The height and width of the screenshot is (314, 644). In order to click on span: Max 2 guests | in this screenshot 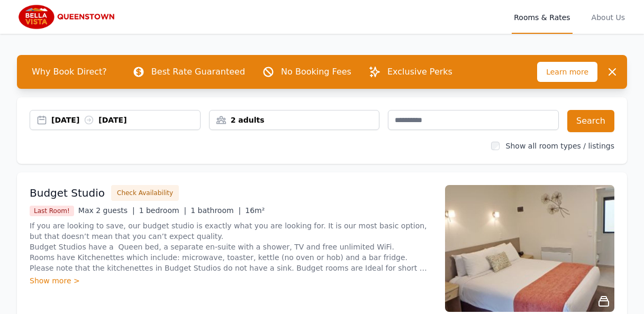, I will do `click(106, 210)`.